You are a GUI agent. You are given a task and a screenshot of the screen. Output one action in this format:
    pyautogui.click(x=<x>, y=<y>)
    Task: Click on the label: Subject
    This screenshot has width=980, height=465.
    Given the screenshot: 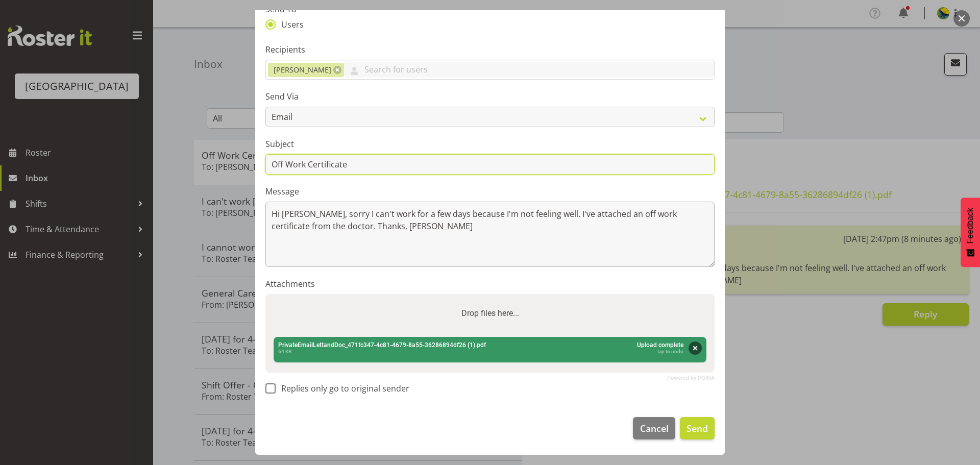 What is the action you would take?
    pyautogui.click(x=490, y=144)
    